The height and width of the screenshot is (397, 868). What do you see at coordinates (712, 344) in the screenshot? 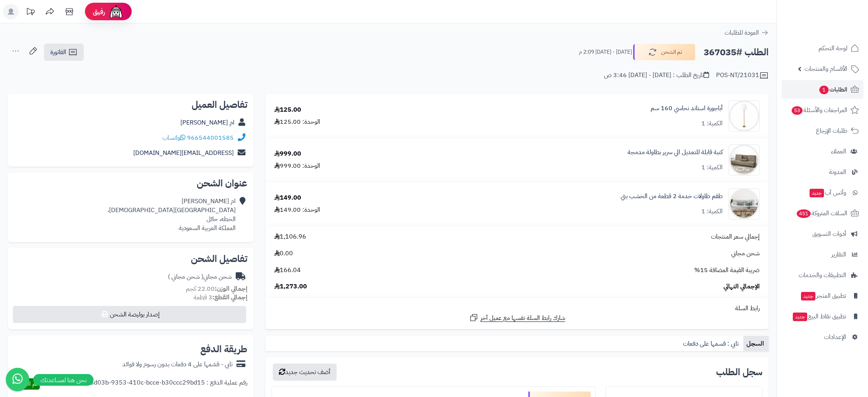
I see `a: تابي : قسمها على دفعات` at bounding box center [712, 344].